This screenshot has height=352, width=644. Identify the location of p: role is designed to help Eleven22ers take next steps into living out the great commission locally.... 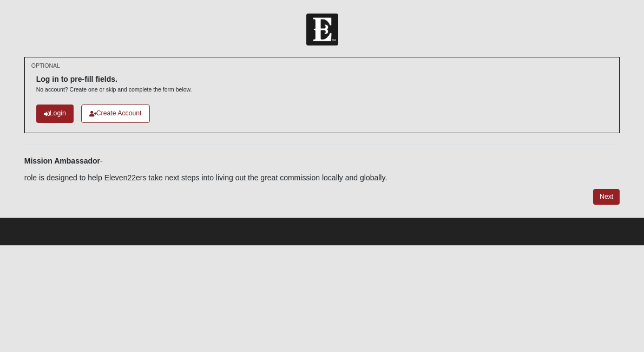
(322, 177).